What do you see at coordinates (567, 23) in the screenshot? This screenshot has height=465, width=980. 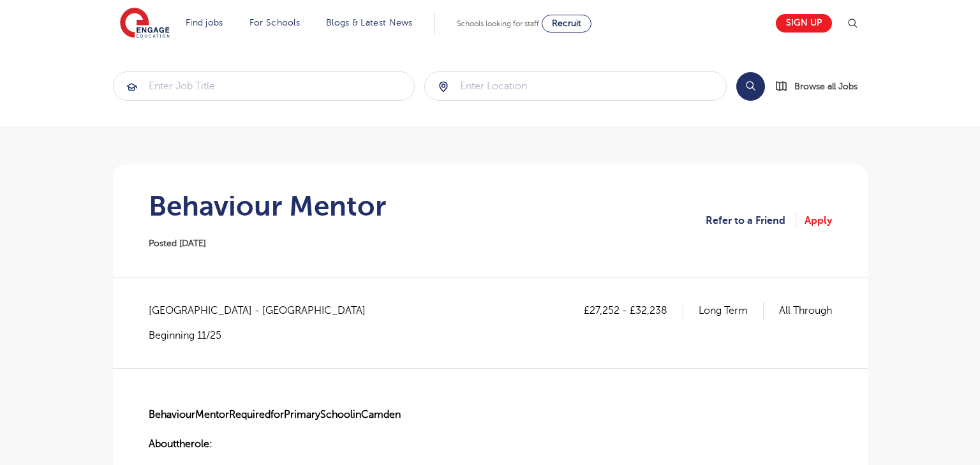 I see `a: Recruit` at bounding box center [567, 23].